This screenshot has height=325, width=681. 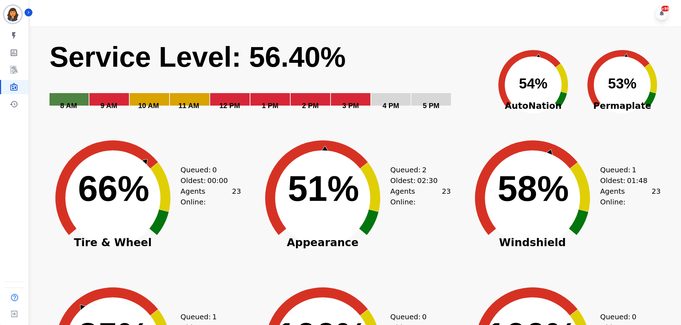 I want to click on div: +99, so click(x=666, y=9).